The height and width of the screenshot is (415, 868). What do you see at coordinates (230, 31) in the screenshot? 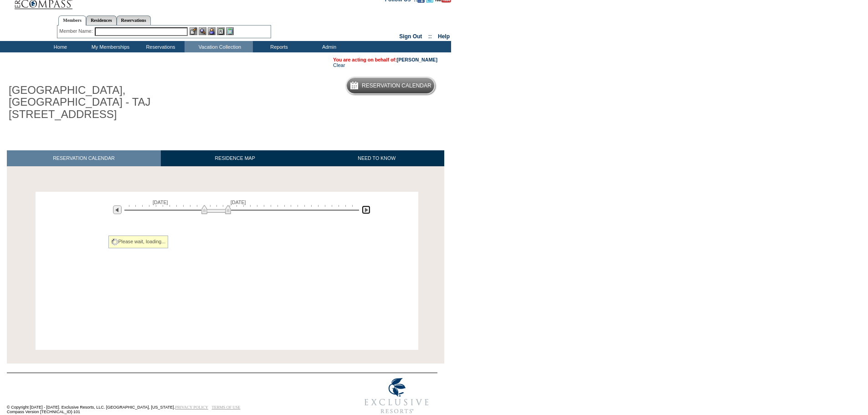
I see `img: b_calculator.gif` at bounding box center [230, 31].